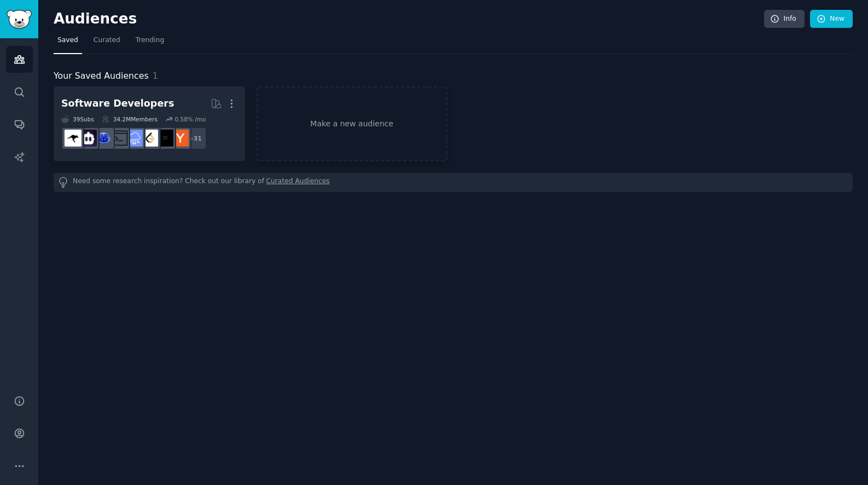 This screenshot has height=485, width=868. What do you see at coordinates (119, 138) in the screenshot?
I see `img: AskProgramming` at bounding box center [119, 138].